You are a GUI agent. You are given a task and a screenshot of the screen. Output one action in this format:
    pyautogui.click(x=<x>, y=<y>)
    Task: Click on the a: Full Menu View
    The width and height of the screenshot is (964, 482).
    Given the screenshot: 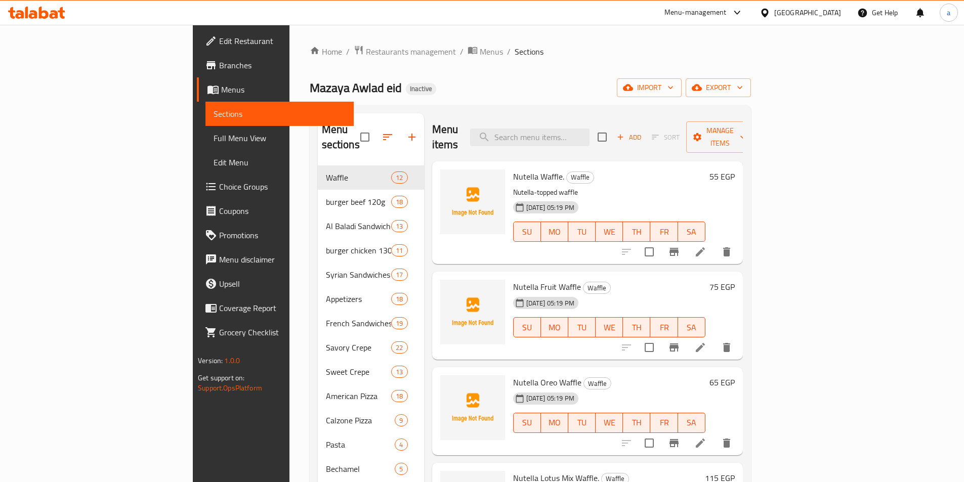 What is the action you would take?
    pyautogui.click(x=279, y=138)
    